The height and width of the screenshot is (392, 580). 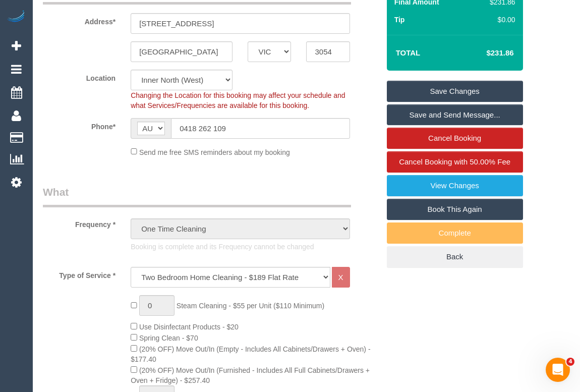 What do you see at coordinates (455, 138) in the screenshot?
I see `a: Cancel Booking` at bounding box center [455, 138].